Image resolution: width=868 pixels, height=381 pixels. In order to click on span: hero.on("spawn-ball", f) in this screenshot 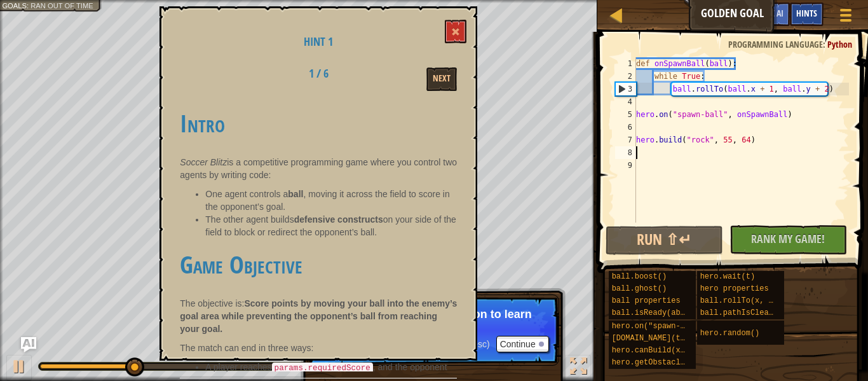, I will do `click(666, 326)`.